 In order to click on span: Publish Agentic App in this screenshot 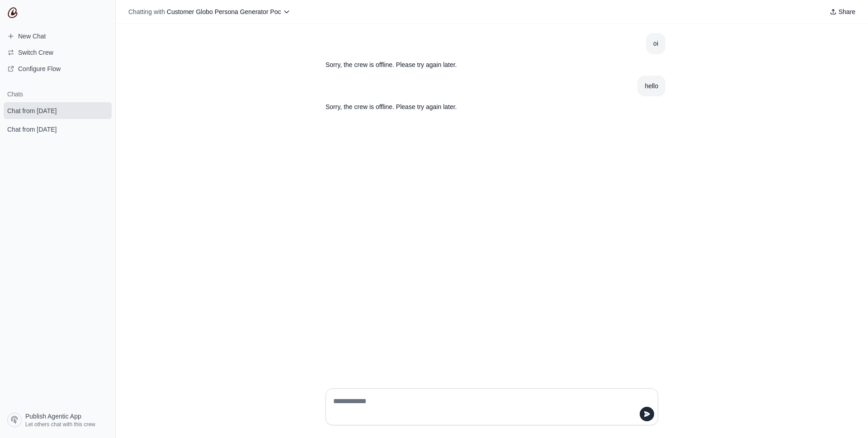, I will do `click(53, 416)`.